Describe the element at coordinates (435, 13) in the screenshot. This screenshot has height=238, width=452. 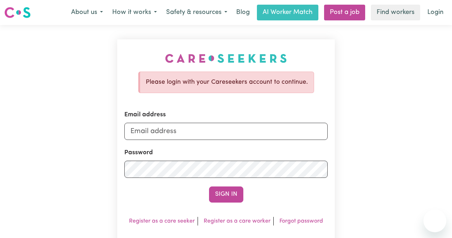
I see `a: Login` at that location.